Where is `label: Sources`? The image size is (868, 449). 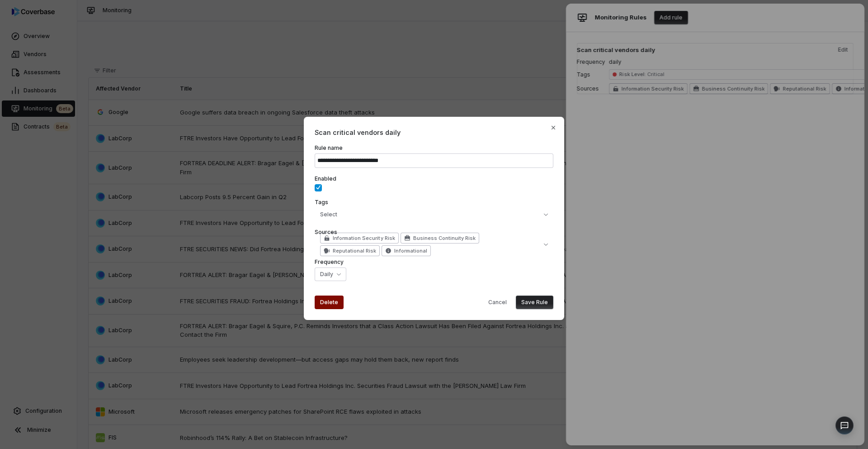 label: Sources is located at coordinates (434, 232).